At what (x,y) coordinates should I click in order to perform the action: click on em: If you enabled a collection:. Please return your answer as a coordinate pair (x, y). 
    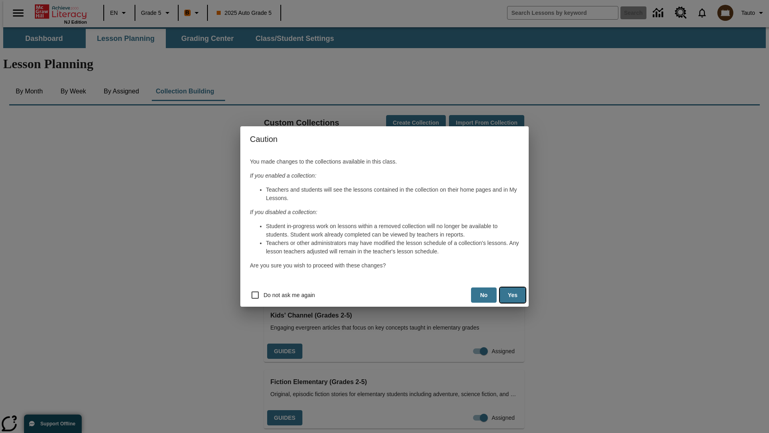
    Looking at the image, I should click on (283, 175).